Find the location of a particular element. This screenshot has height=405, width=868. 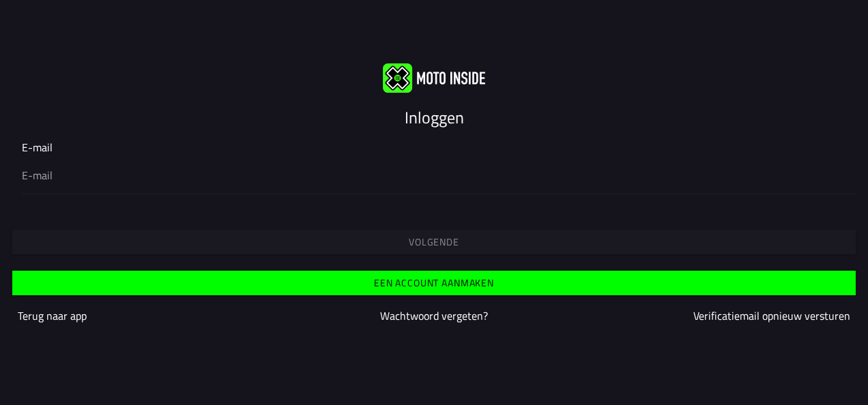

ion-text: Inloggen is located at coordinates (434, 117).